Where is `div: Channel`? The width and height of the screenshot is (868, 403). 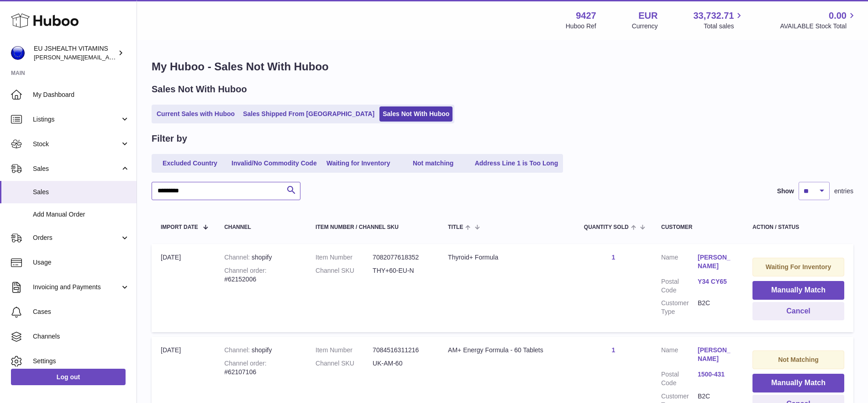 div: Channel is located at coordinates (261, 227).